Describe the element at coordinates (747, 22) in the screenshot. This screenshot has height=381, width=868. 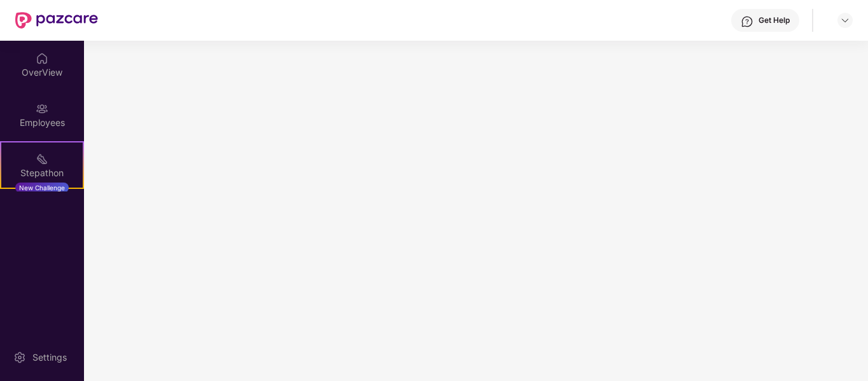
I see `img: svg+xml;base64,PHN2ZyBpZD0iSGVscC0zMngzMiIgeG1sbnM9Imh0dHA6Ly93d3cudzMub3JnLzIwMDAvc3ZnIiB3aWR0aD...` at that location.